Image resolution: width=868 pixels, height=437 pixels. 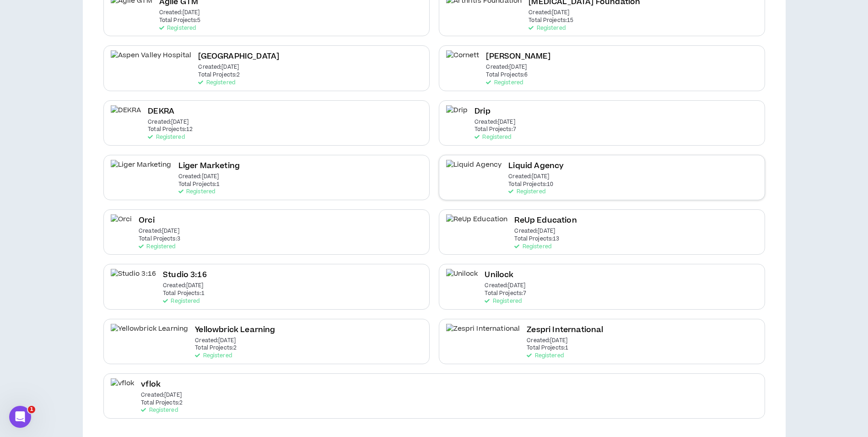 I want to click on h2: Liger Marketing, so click(x=209, y=166).